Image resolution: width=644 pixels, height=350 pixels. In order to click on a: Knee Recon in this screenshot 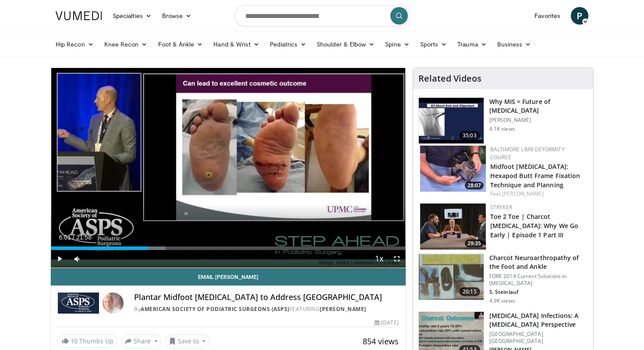, I will do `click(126, 45)`.